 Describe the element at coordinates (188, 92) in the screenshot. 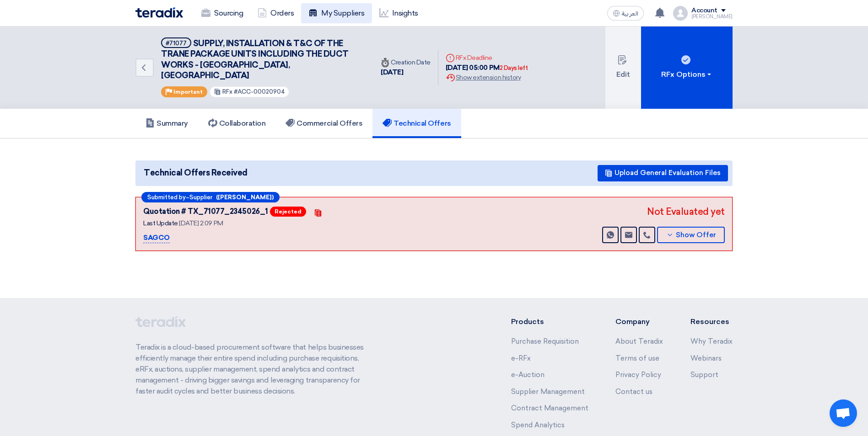

I see `span: Important` at that location.